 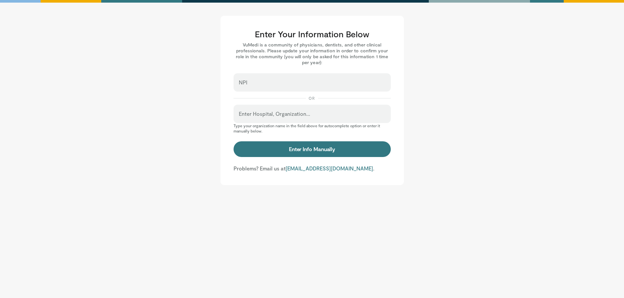 What do you see at coordinates (274, 114) in the screenshot?
I see `label: Enter Hospital, Organization...` at bounding box center [274, 114].